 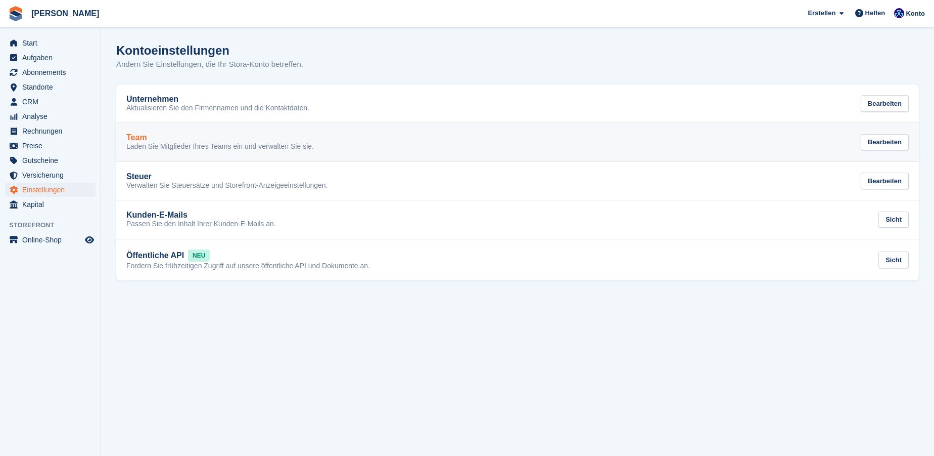 I want to click on span: Einstellungen, so click(x=53, y=190).